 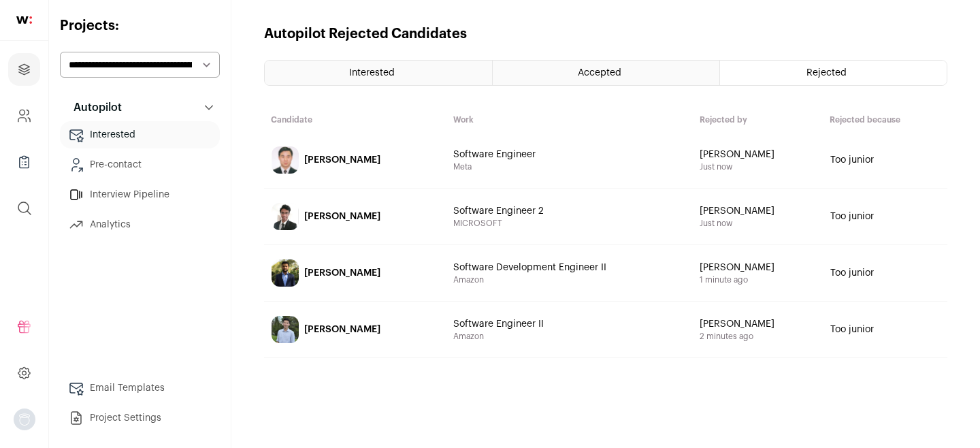 What do you see at coordinates (535, 211) in the screenshot?
I see `span: Software Engineer 2` at bounding box center [535, 211].